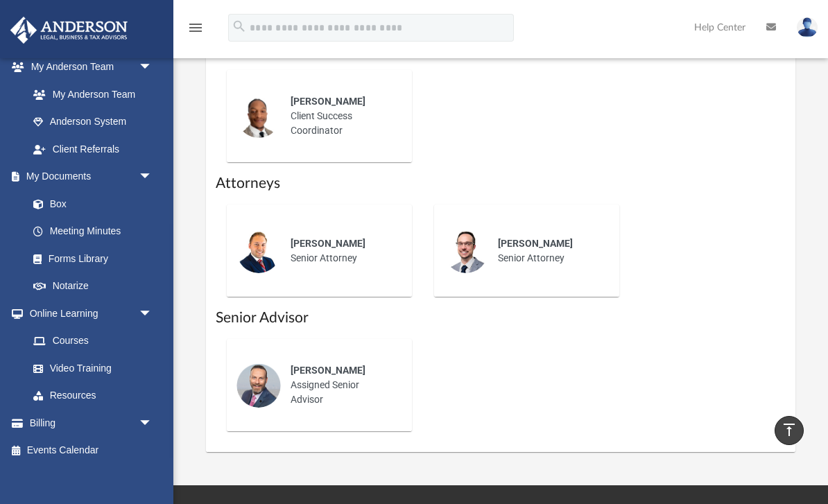 This screenshot has height=504, width=828. Describe the element at coordinates (341, 385) in the screenshot. I see `div: Assigned Senior Advisor` at that location.